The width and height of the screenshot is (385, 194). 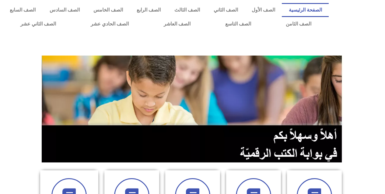 What do you see at coordinates (238, 24) in the screenshot?
I see `a: الصف التاسع` at bounding box center [238, 24].